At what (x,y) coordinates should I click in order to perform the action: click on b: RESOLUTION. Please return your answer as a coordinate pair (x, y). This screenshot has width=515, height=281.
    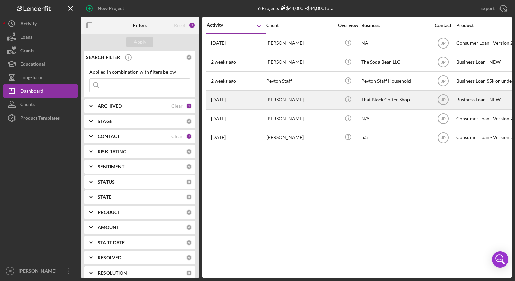
    Looking at the image, I should click on (112, 273).